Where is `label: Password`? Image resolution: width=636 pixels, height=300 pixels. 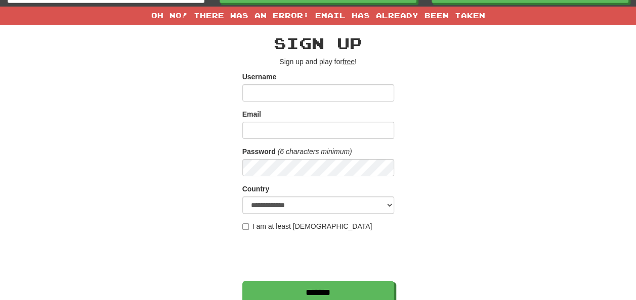
label: Password is located at coordinates (259, 152).